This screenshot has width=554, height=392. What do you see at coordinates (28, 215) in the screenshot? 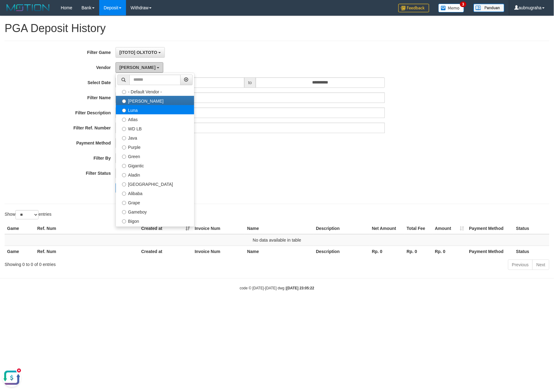
I see `label: Show entries` at bounding box center [28, 215].